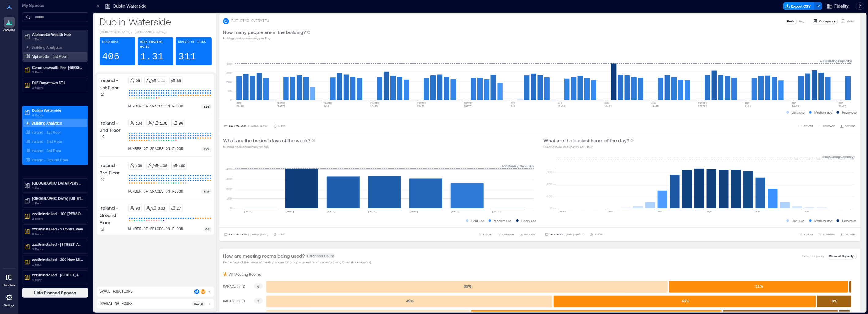 The image size is (868, 314). What do you see at coordinates (660, 212) in the screenshot?
I see `text: 8am` at bounding box center [660, 212].